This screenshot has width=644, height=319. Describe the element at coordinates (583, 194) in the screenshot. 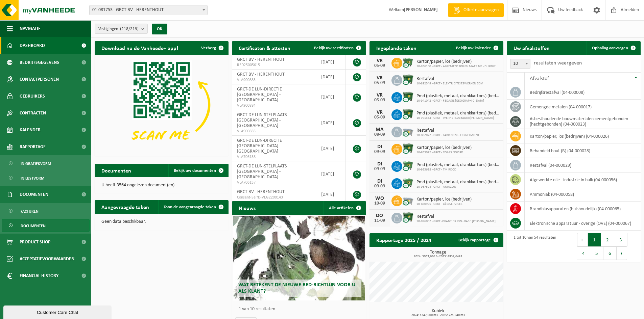

I see `td: ammoniak (04-000058)` at that location.